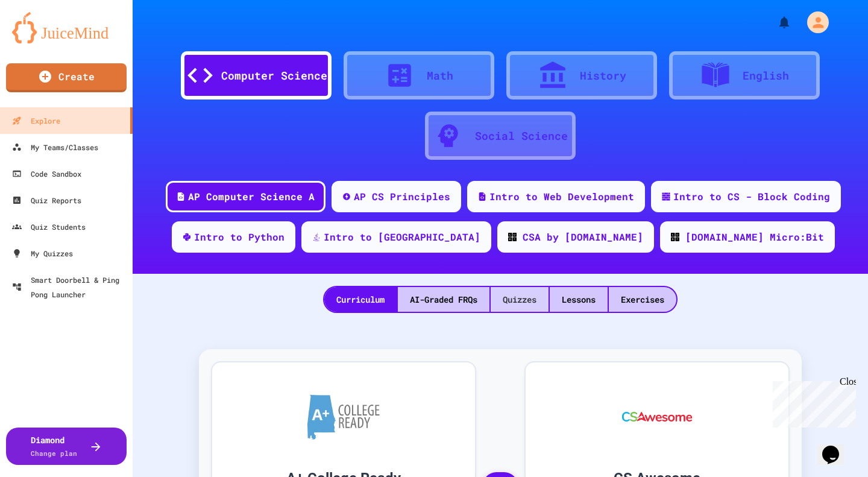 The width and height of the screenshot is (868, 477). Describe the element at coordinates (522, 136) in the screenshot. I see `div: Social Science` at that location.